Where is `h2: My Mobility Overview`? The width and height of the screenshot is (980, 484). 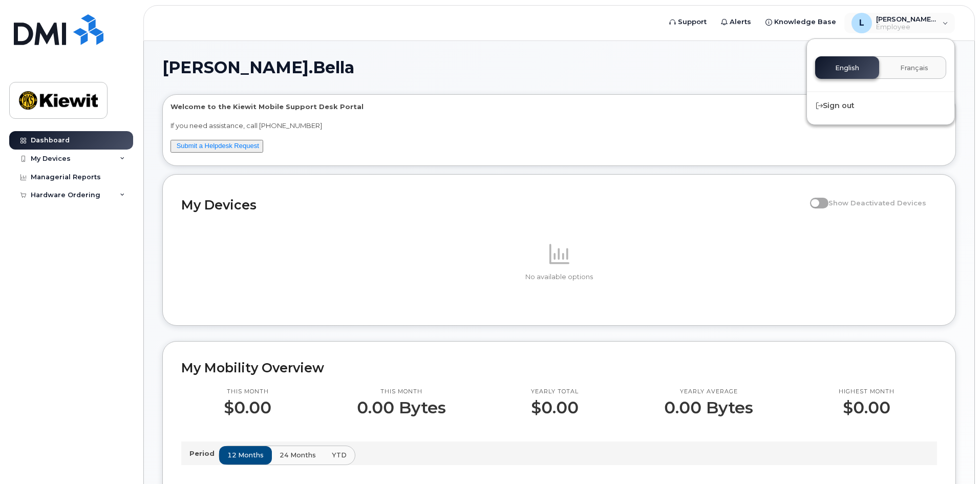
h2: My Mobility Overview is located at coordinates (560, 368).